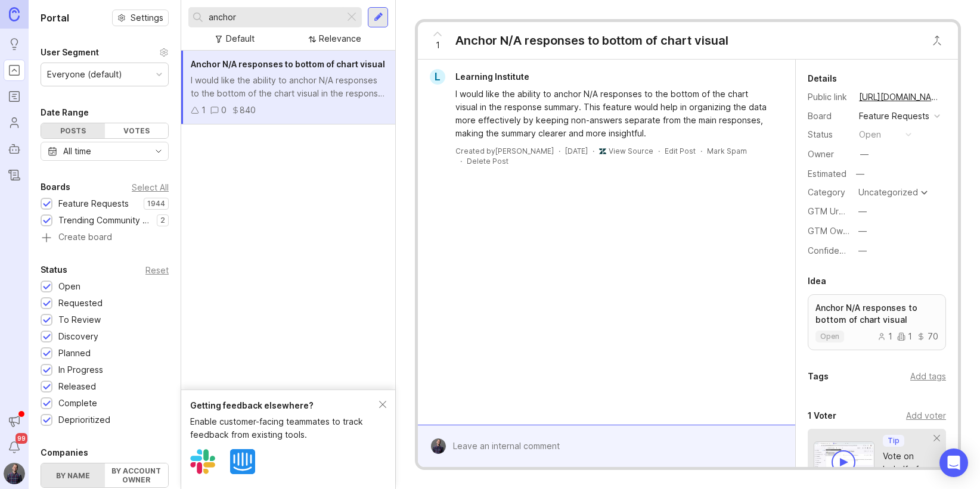 The height and width of the screenshot is (489, 980). I want to click on div: Companies, so click(65, 453).